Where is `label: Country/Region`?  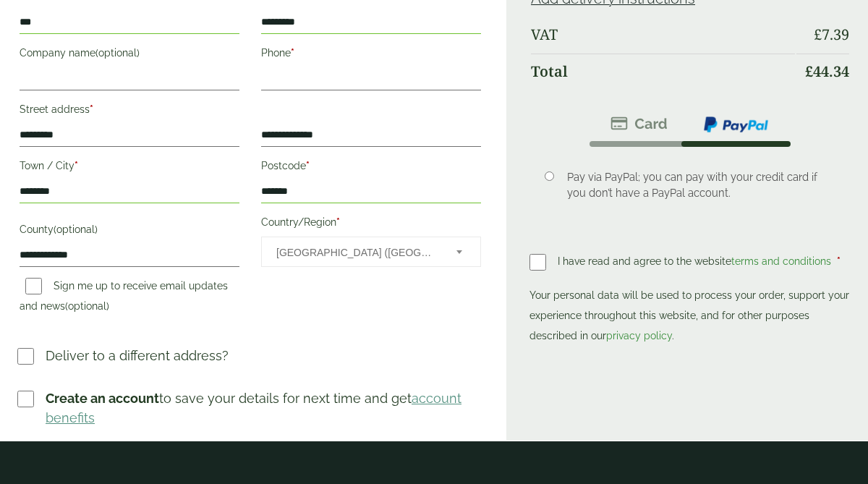
label: Country/Region is located at coordinates (371, 224).